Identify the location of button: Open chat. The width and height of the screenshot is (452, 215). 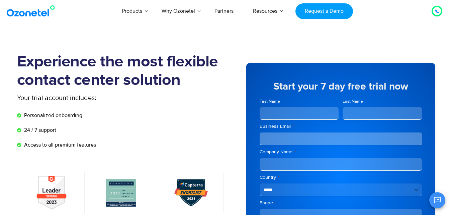
(438, 200).